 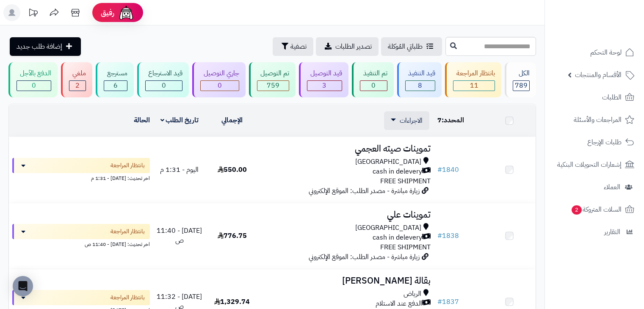 What do you see at coordinates (179, 120) in the screenshot?
I see `a: تاريخ الطلب` at bounding box center [179, 120].